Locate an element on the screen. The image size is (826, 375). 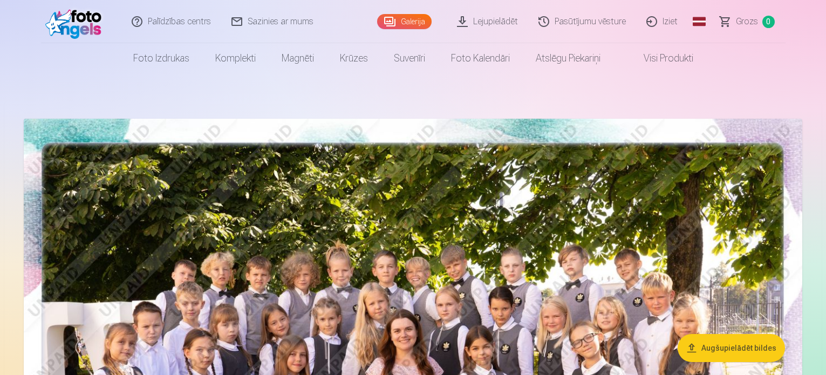
span: Grozs is located at coordinates (746, 22).